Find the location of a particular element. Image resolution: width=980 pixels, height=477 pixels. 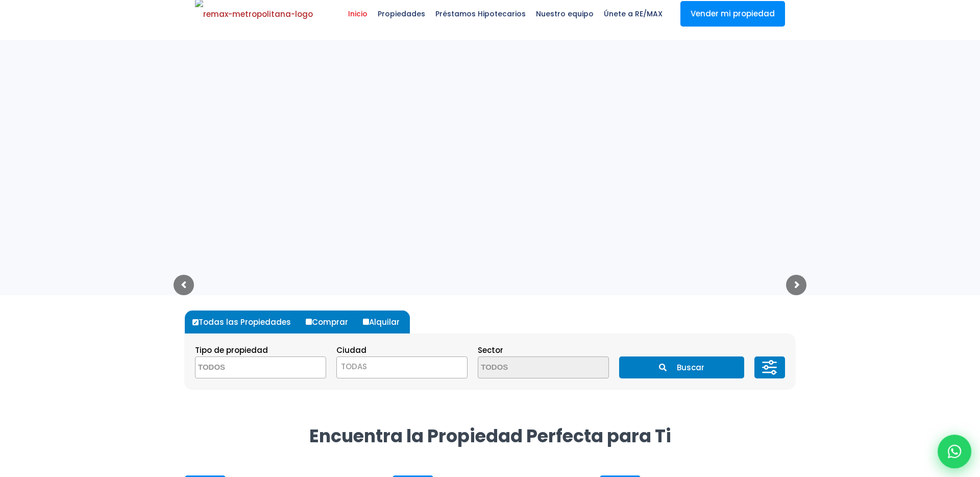

button: Buscar is located at coordinates (681, 367).